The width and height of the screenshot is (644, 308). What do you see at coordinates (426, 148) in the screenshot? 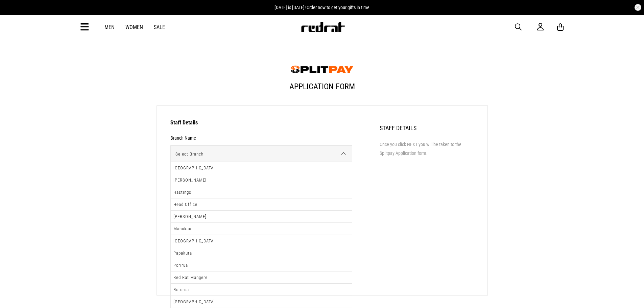
I see `li: Once you click NEXT you will be taken to the Splitpay Application form.` at bounding box center [426, 148].